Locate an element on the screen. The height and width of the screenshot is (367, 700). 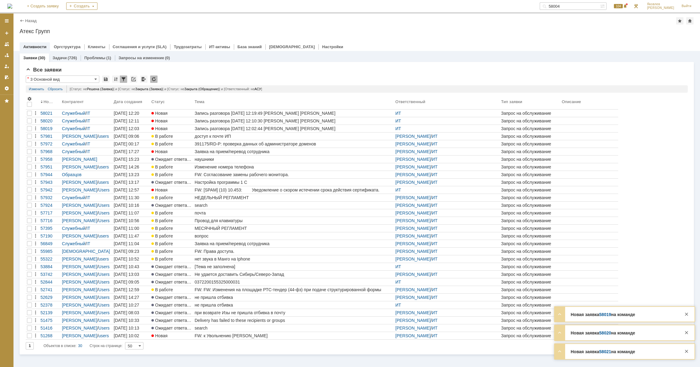
div: Номер is located at coordinates (49, 101).